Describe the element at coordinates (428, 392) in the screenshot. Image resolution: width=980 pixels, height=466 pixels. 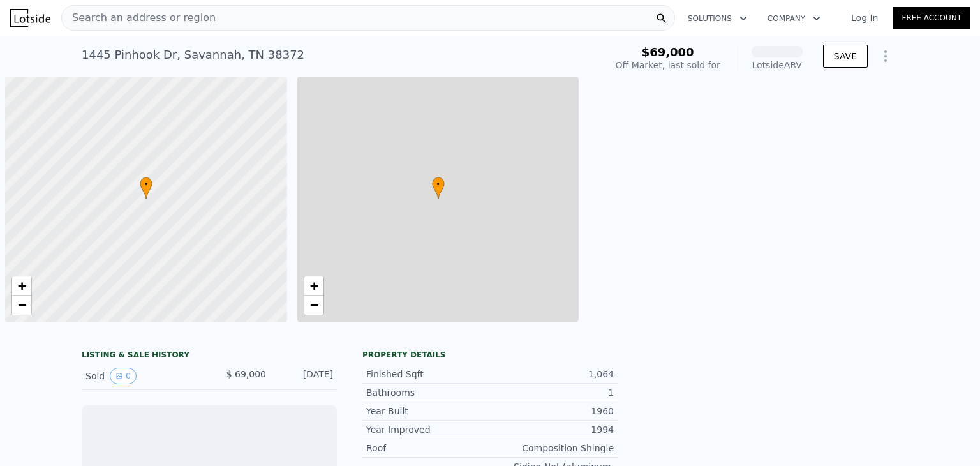
I see `div: Bathrooms` at that location.